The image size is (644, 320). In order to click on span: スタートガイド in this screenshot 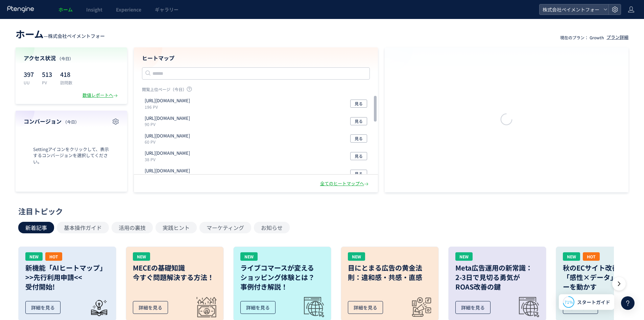, I will do `click(594, 302)`.